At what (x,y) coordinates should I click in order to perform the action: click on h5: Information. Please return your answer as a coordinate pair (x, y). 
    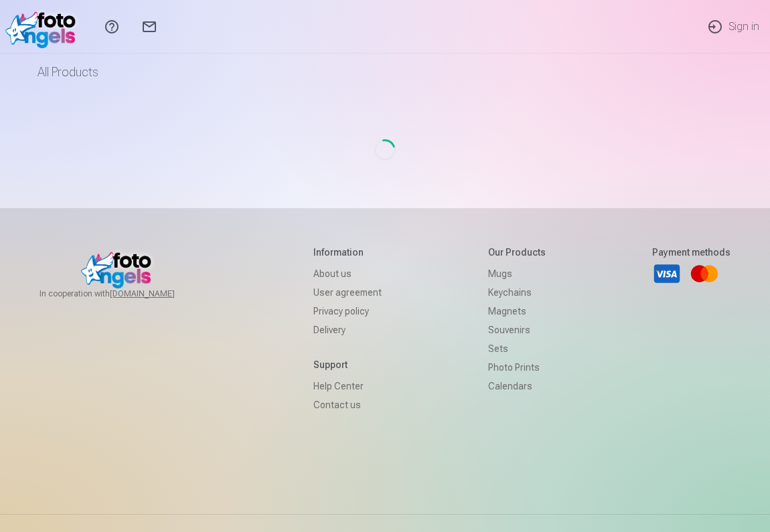
    Looking at the image, I should click on (347, 253).